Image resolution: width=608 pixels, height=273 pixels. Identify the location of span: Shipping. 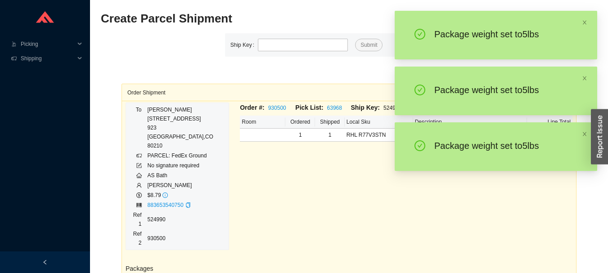
(48, 58).